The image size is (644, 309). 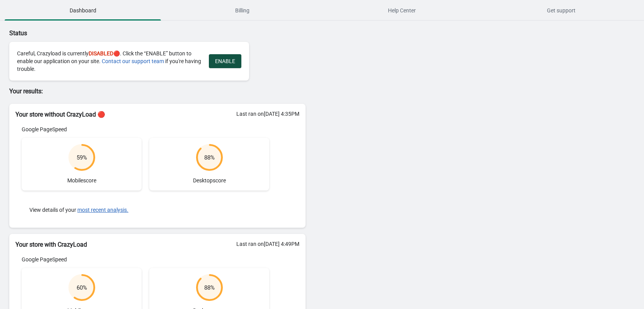 What do you see at coordinates (158, 115) in the screenshot?
I see `h2: Your store without CrazyLoad 🔴` at bounding box center [158, 115].